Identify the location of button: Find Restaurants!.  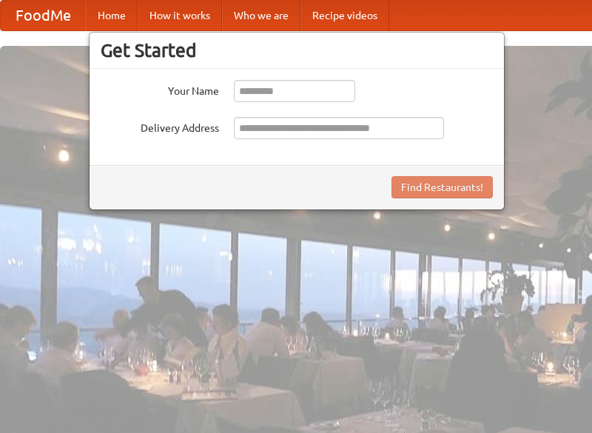
(442, 187).